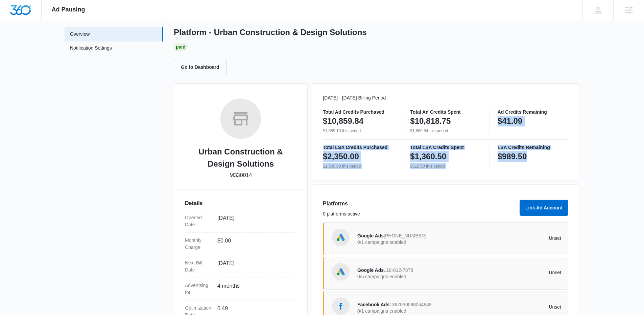  I want to click on p: $10,818.75, so click(430, 121).